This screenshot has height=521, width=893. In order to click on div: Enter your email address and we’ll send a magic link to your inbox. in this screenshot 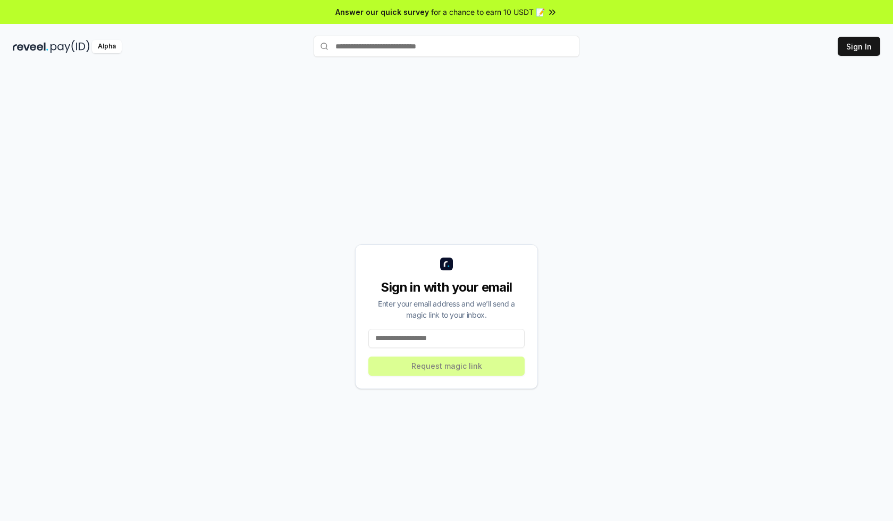, I will do `click(447, 309)`.